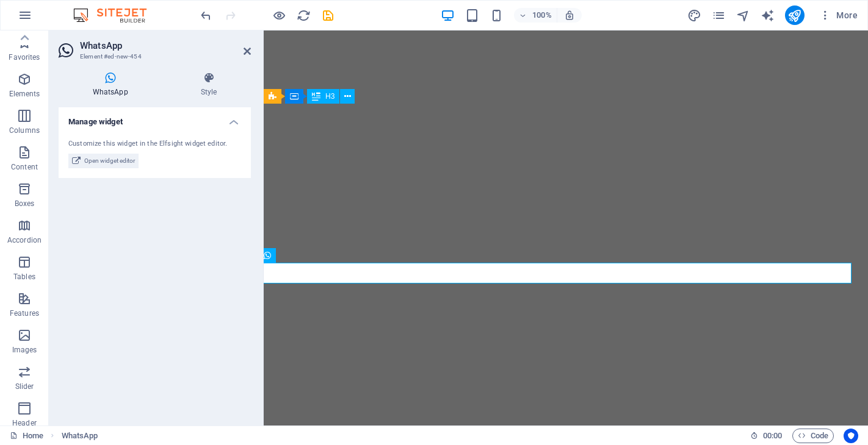  I want to click on button: undo, so click(205, 15).